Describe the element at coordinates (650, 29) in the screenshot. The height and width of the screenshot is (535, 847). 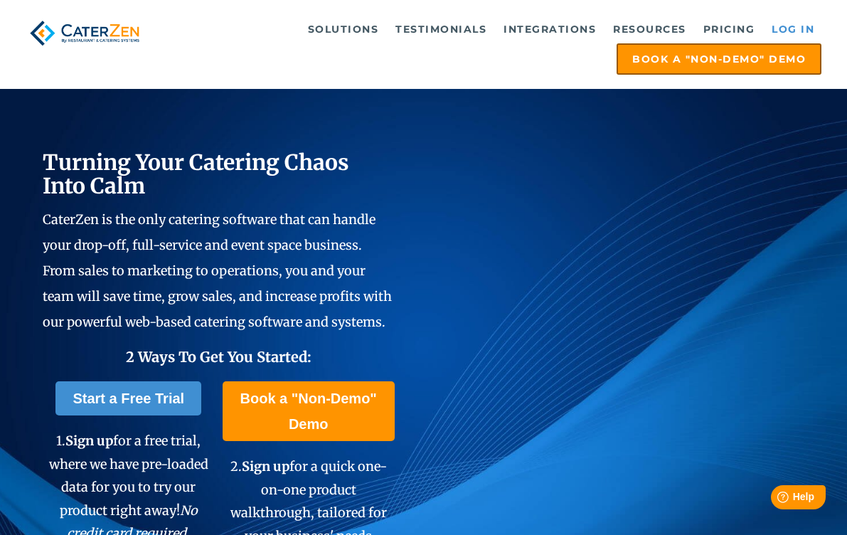
I see `a: Resources` at that location.